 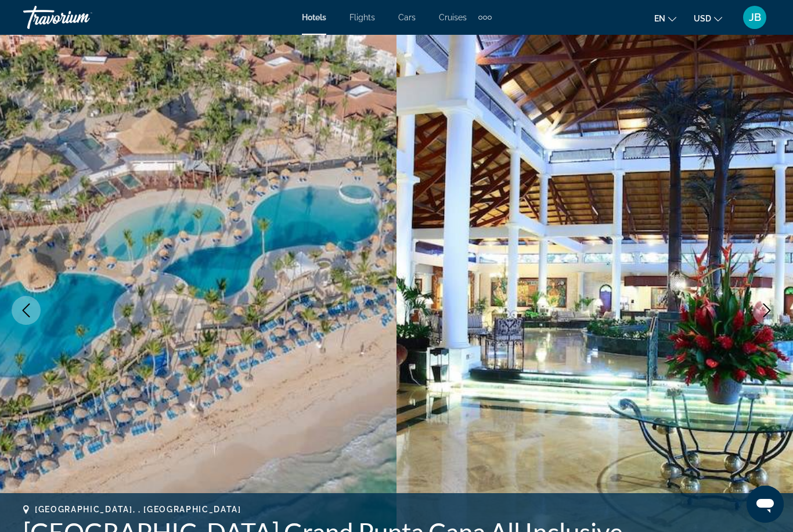 What do you see at coordinates (362, 18) in the screenshot?
I see `a: Flights` at bounding box center [362, 18].